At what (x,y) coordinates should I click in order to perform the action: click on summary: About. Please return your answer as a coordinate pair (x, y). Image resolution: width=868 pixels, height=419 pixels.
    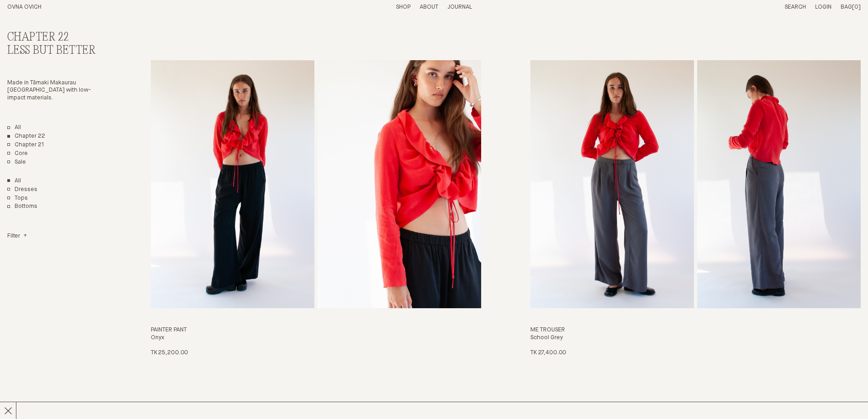
    Looking at the image, I should click on (429, 7).